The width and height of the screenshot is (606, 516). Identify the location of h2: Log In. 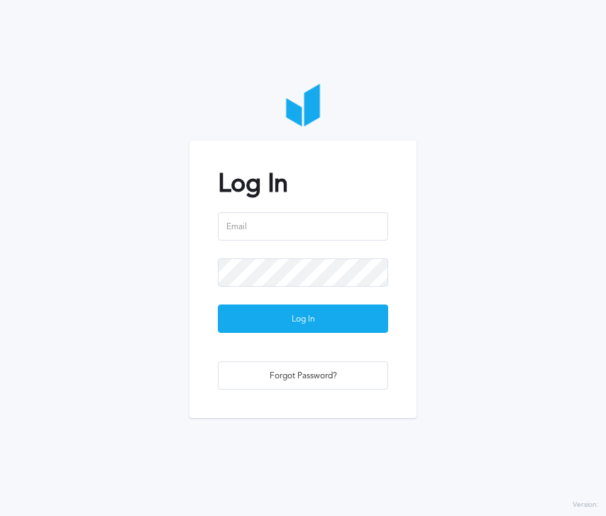
(303, 183).